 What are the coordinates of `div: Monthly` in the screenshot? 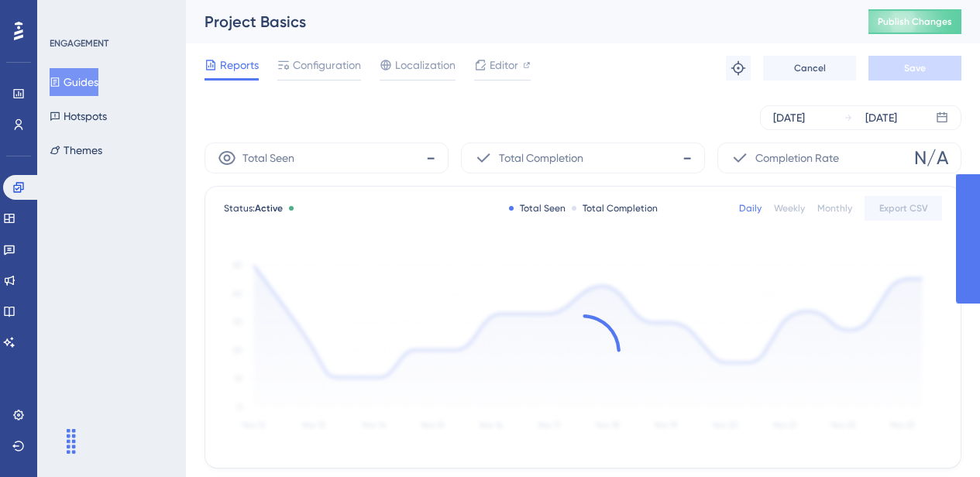 It's located at (834, 208).